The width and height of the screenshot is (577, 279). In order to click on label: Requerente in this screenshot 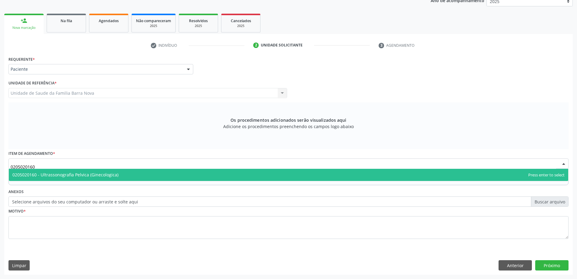, I will do `click(22, 59)`.